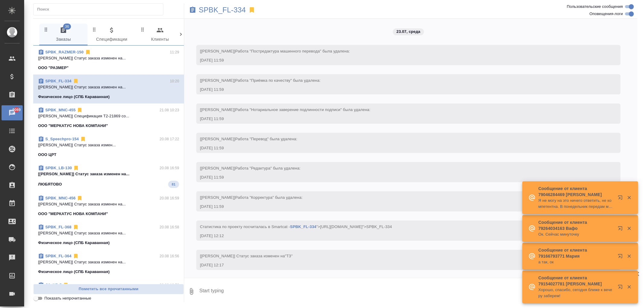  What do you see at coordinates (576, 235) in the screenshot?
I see `p: Ок. Сейчас минуточку` at bounding box center [576, 235].